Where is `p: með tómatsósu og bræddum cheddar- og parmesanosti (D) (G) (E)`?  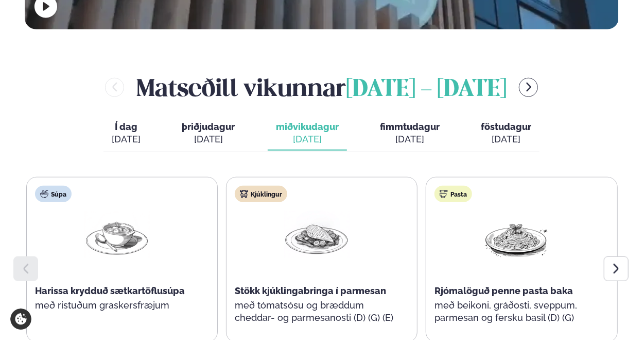 p: með tómatsósu og bræddum cheddar- og parmesanosti (D) (G) (E) is located at coordinates (317, 311).